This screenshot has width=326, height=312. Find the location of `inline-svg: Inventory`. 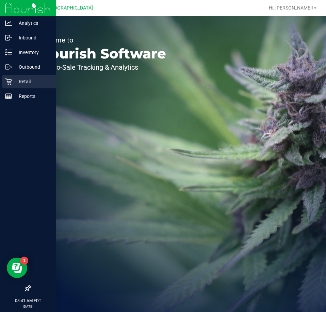

inline-svg: Inventory is located at coordinates (8, 52).